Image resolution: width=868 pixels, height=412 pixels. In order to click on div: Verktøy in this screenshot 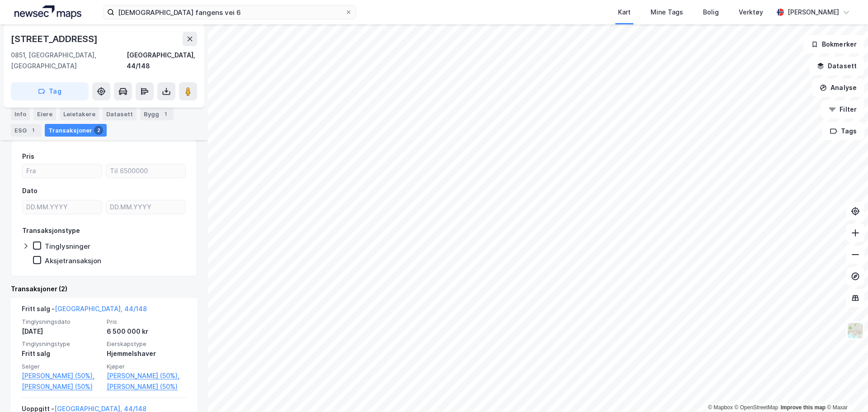, I will do `click(751, 12)`.